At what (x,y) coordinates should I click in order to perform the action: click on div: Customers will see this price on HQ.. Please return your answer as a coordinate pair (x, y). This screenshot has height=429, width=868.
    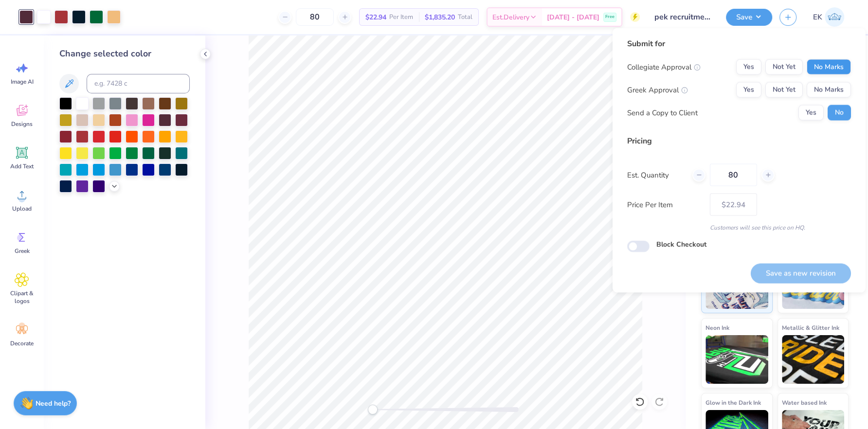
    Looking at the image, I should click on (739, 228).